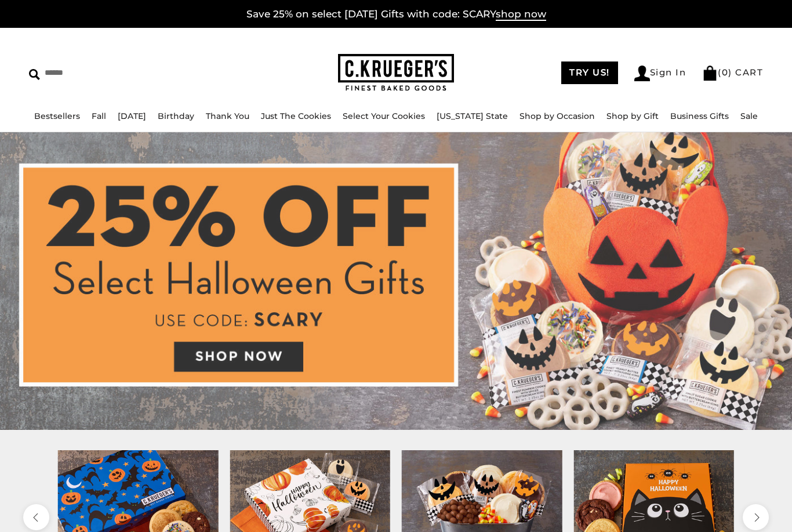  What do you see at coordinates (57, 116) in the screenshot?
I see `a: Bestsellers` at bounding box center [57, 116].